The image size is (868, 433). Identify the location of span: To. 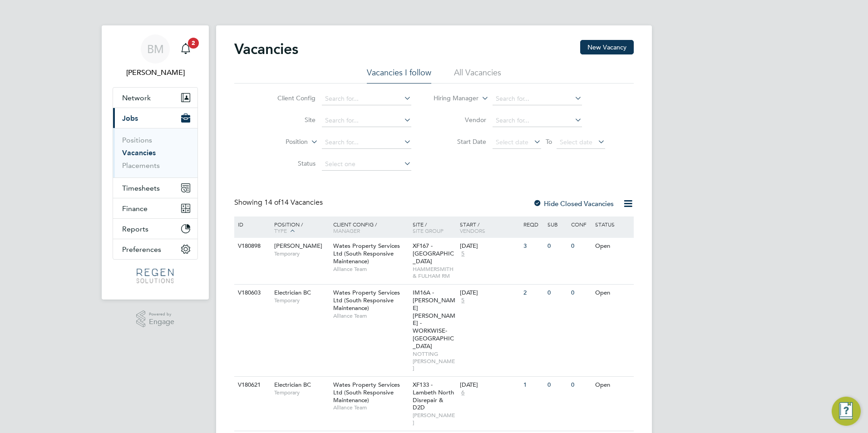
(549, 141).